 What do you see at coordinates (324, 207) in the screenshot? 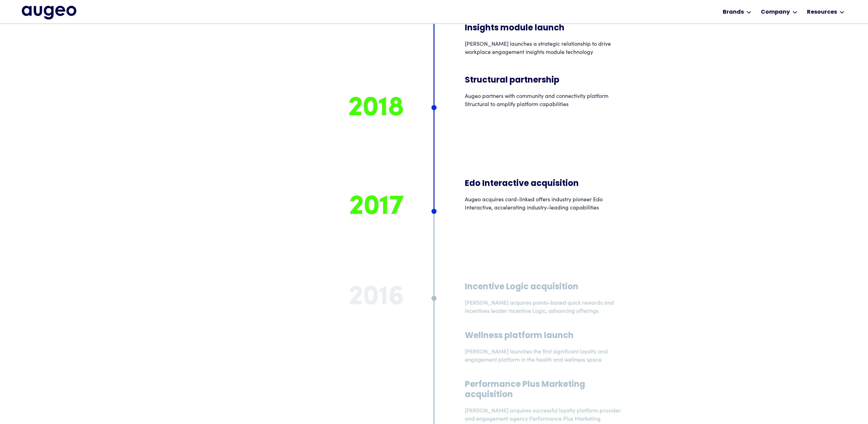
I see `div: 2017` at bounding box center [324, 207].